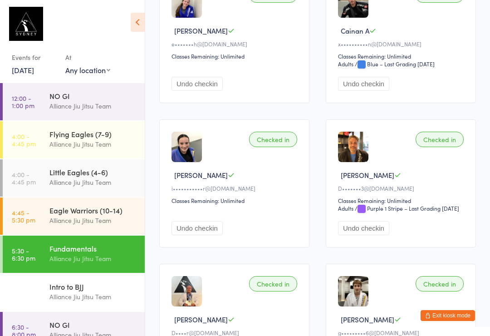  Describe the element at coordinates (88, 57) in the screenshot. I see `div: At` at that location.